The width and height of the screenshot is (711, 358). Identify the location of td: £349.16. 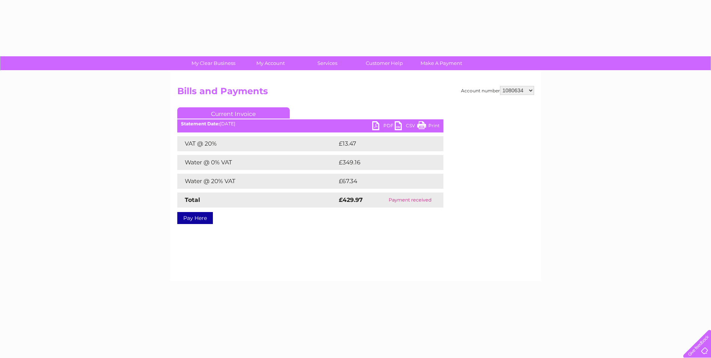
(383, 162).